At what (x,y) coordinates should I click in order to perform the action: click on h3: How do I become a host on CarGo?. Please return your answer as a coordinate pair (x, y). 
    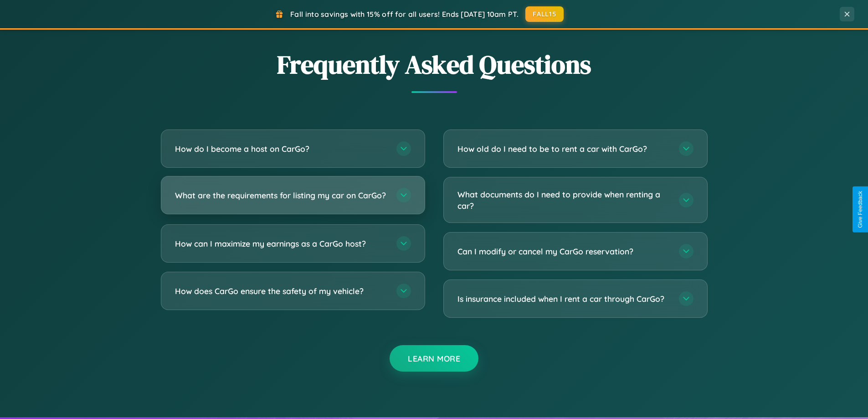
    Looking at the image, I should click on (281, 148).